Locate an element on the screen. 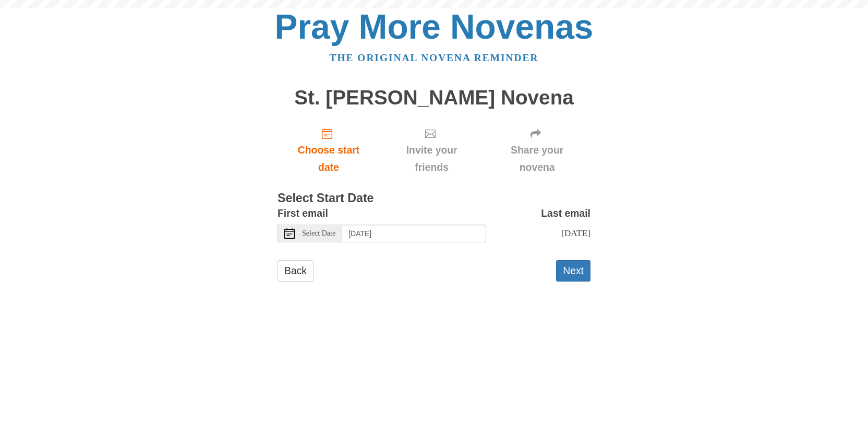 The image size is (868, 444). a: Back is located at coordinates (295, 271).